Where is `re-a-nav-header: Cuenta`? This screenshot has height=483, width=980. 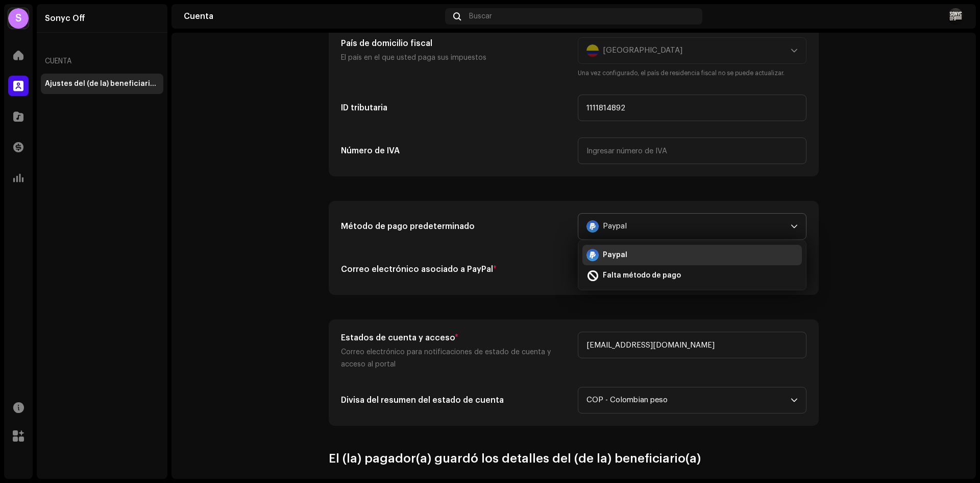 re-a-nav-header: Cuenta is located at coordinates (102, 61).